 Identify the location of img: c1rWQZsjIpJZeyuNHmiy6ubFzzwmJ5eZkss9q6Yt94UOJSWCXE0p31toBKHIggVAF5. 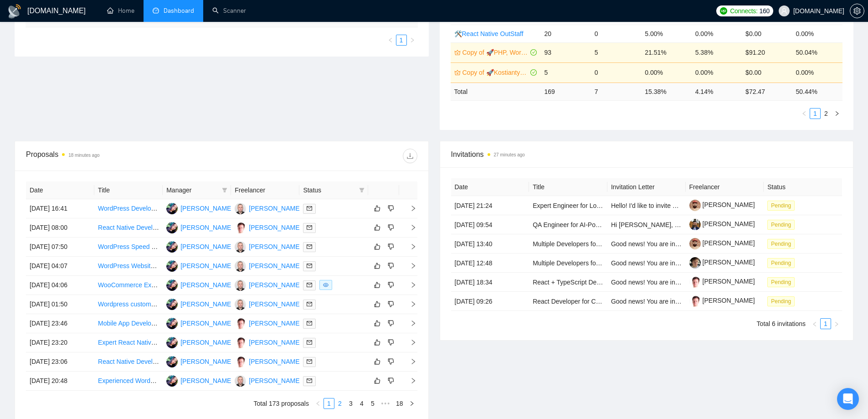
(695, 224).